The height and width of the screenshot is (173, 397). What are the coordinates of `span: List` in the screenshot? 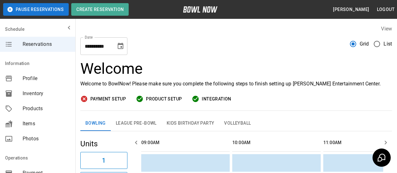 It's located at (388, 44).